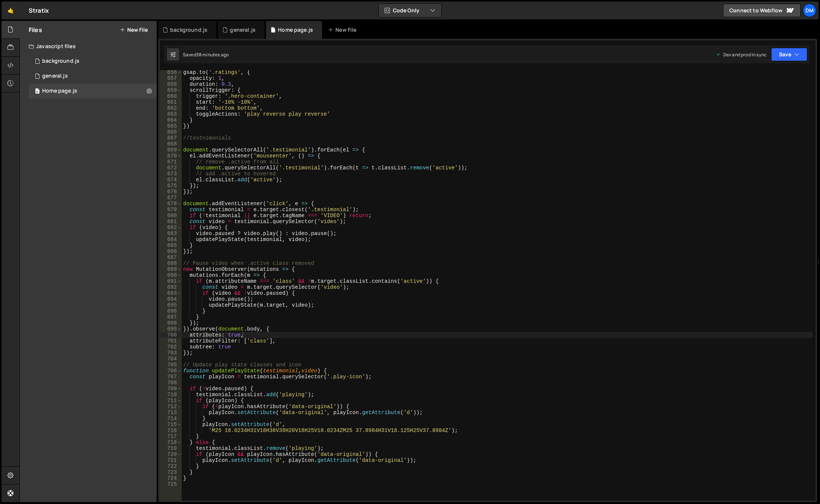 This screenshot has height=504, width=820. Describe the element at coordinates (171, 395) in the screenshot. I see `div: 710` at that location.